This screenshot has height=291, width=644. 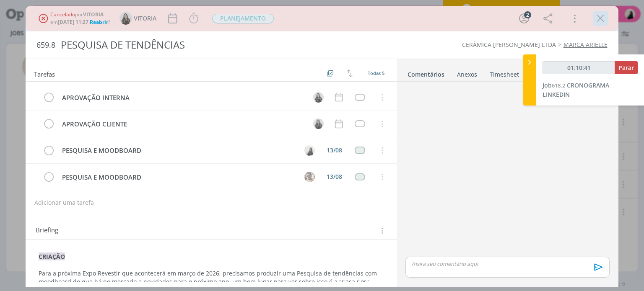 What do you see at coordinates (376, 73) in the screenshot?
I see `span: Todas 5` at bounding box center [376, 73].